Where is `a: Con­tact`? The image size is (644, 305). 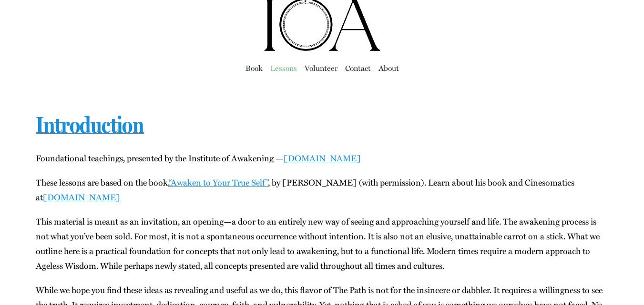
a: Con­tact is located at coordinates (358, 68).